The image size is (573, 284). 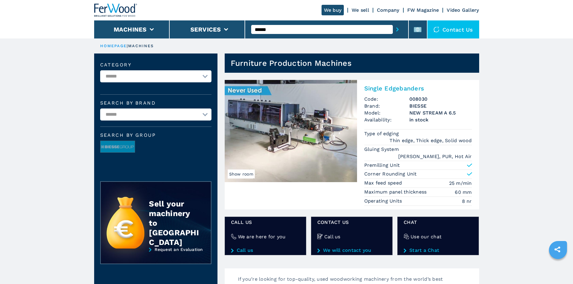 I want to click on span: Brand:, so click(x=387, y=106).